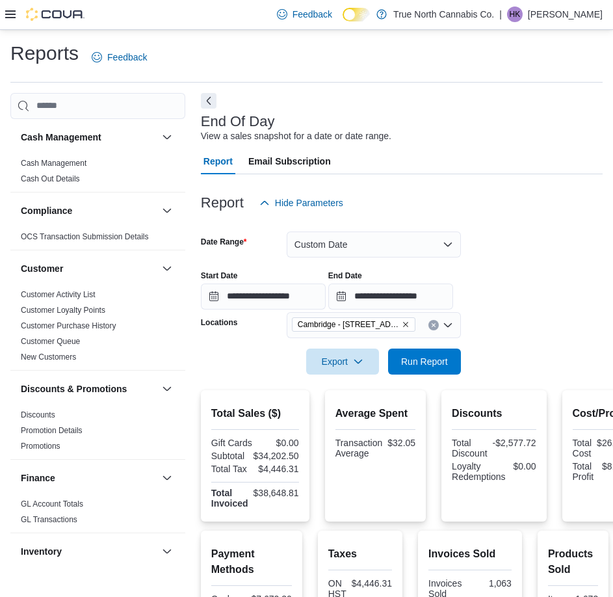 The width and height of the screenshot is (613, 597). I want to click on button: Clear input, so click(434, 325).